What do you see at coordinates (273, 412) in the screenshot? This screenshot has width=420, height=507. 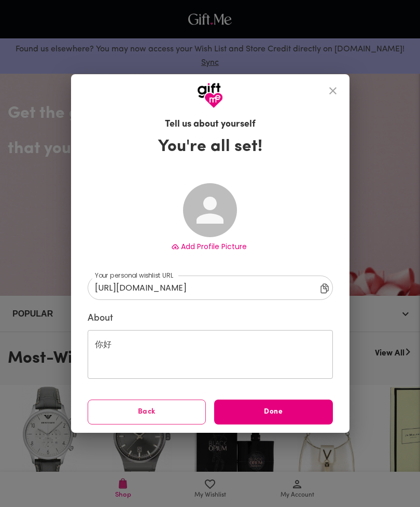 I see `span: Done` at bounding box center [273, 412].